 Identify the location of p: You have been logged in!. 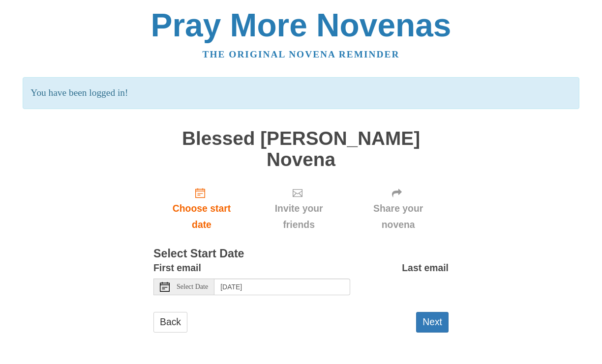
(301, 93).